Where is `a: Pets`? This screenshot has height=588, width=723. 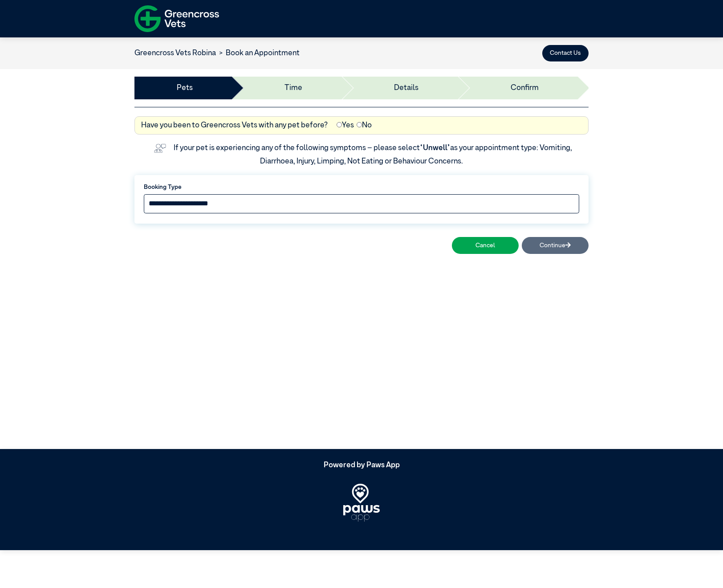
a: Pets is located at coordinates (185, 88).